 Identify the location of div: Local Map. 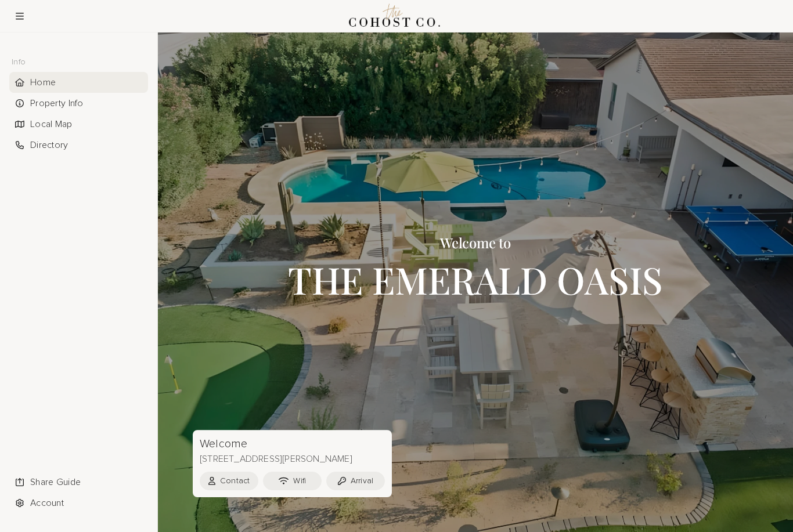
(78, 124).